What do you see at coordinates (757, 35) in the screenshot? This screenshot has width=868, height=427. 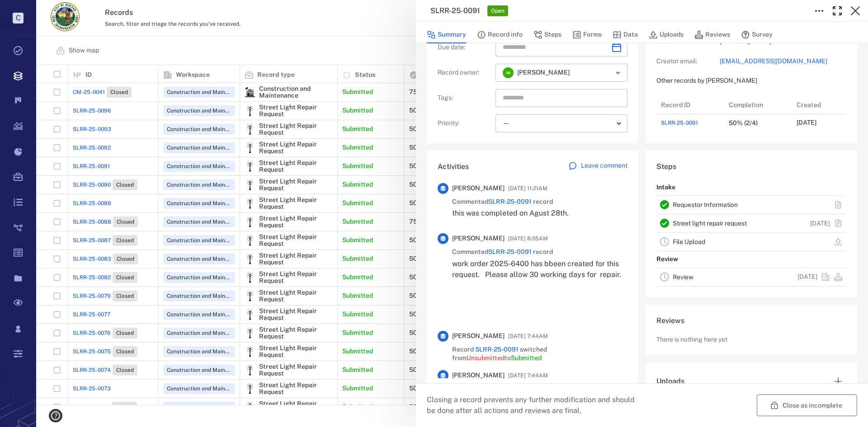 I see `button: Survey` at bounding box center [757, 35].